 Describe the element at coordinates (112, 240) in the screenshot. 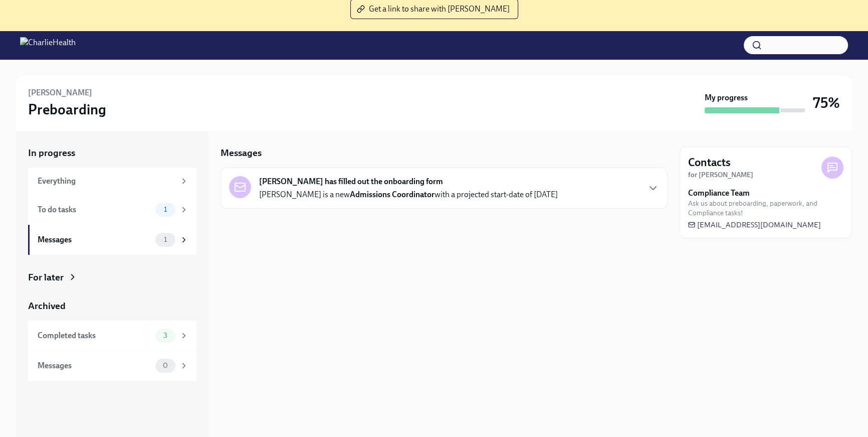

I see `a: Messages1` at that location.